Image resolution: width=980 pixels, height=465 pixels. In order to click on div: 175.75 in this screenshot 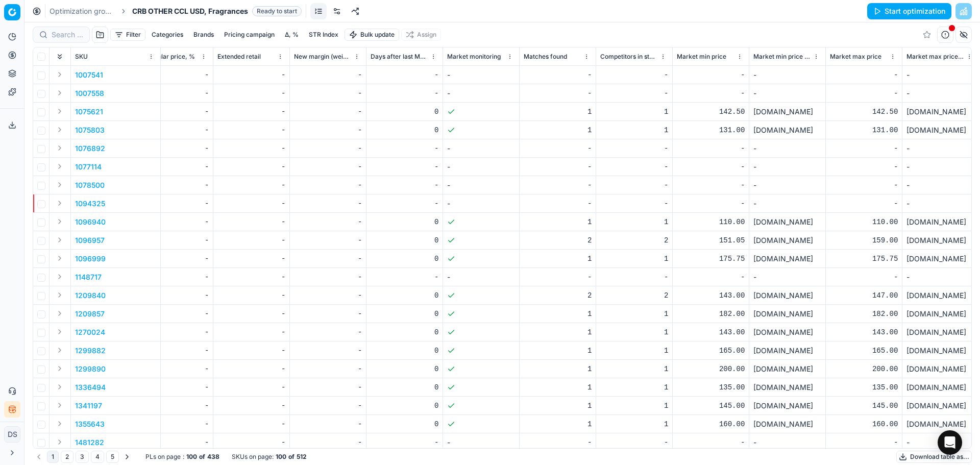, I will do `click(710, 259)`.